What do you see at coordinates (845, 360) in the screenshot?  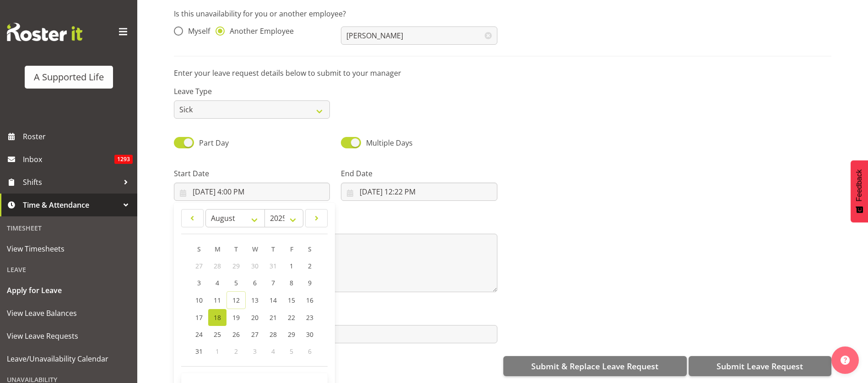 I see `img: help-xxl-2.png` at bounding box center [845, 360].